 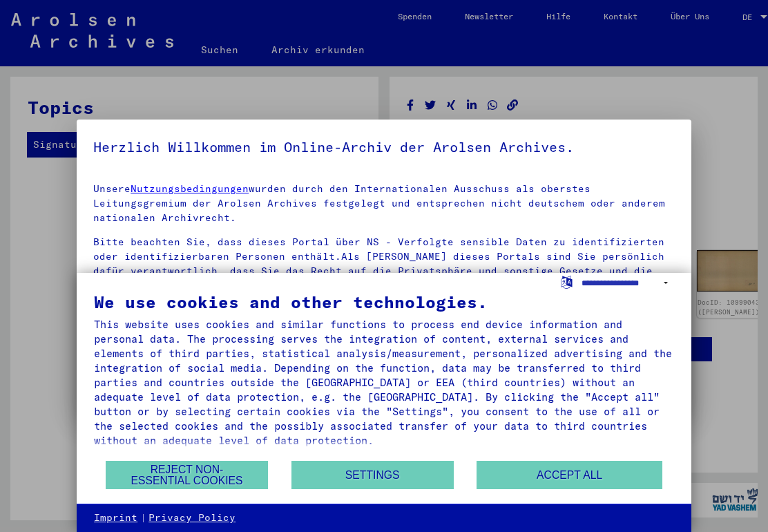 What do you see at coordinates (187, 475) in the screenshot?
I see `button: Reject non-essential cookies` at bounding box center [187, 475].